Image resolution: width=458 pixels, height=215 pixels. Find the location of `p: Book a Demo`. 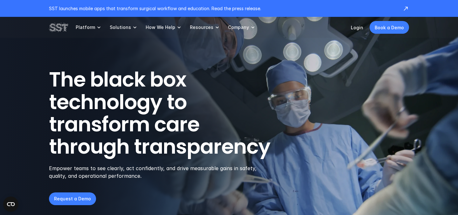

p: Book a Demo is located at coordinates (390, 27).